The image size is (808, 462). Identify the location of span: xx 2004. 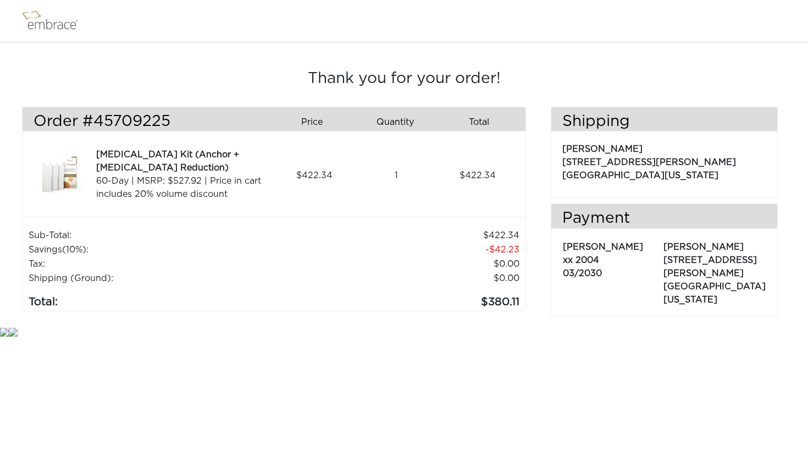
(581, 260).